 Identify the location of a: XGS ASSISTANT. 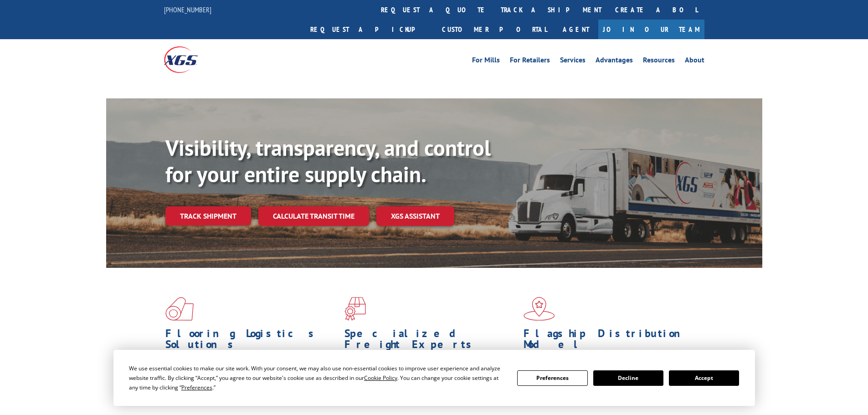
(415, 216).